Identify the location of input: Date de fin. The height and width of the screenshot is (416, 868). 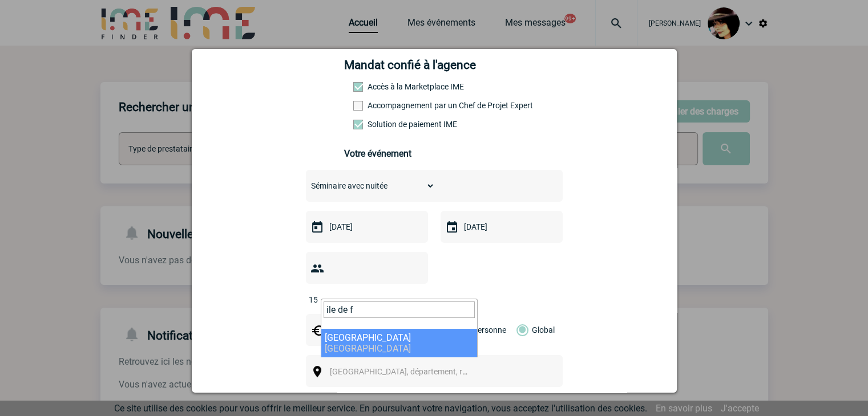
(500, 227).